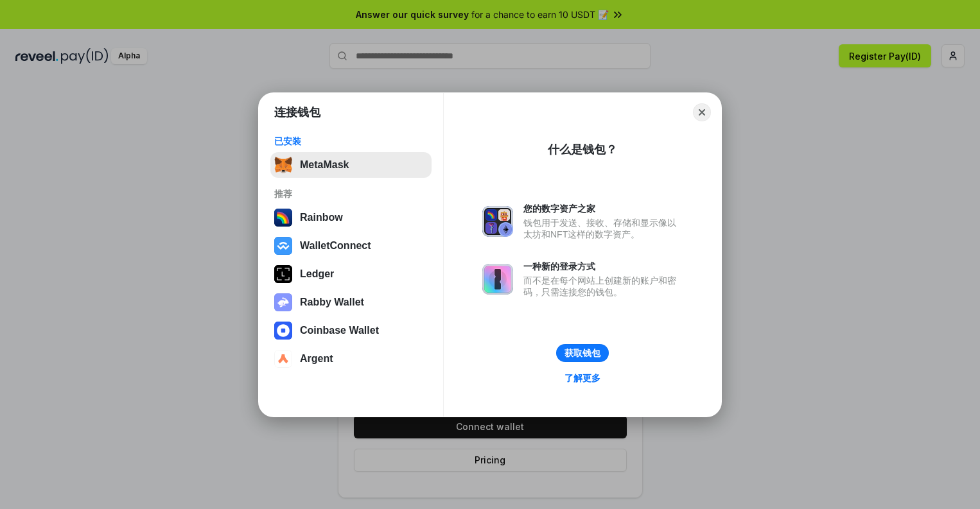 The image size is (980, 509). Describe the element at coordinates (603, 286) in the screenshot. I see `div: 而不是在每个网站上创建新的账户和密码，只需连接您的钱包。` at that location.